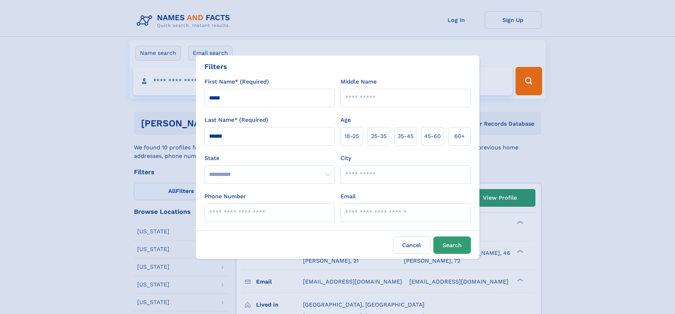  I want to click on label: State, so click(270, 158).